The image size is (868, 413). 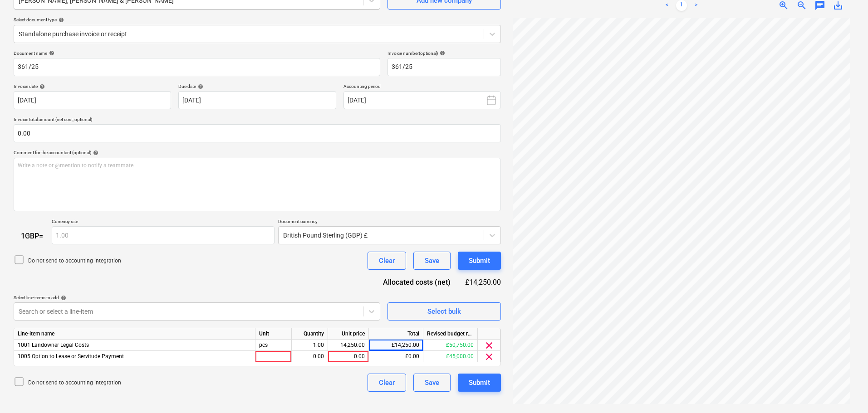 What do you see at coordinates (422, 87) in the screenshot?
I see `p: Accounting period` at bounding box center [422, 87].